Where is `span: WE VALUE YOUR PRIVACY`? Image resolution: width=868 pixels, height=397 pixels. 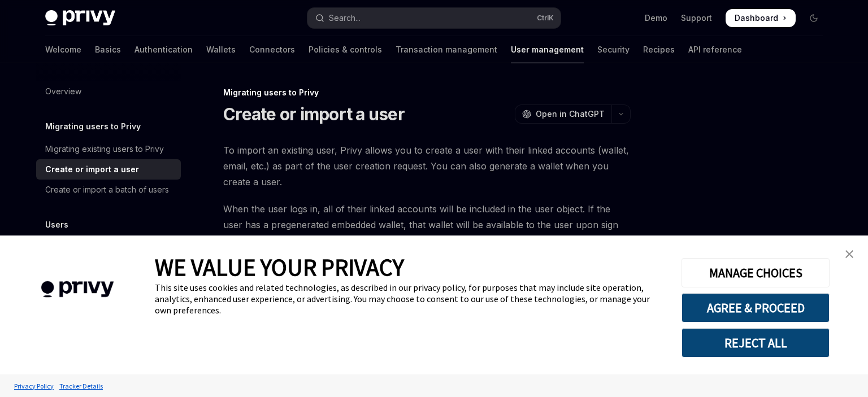 span: WE VALUE YOUR PRIVACY is located at coordinates (279, 267).